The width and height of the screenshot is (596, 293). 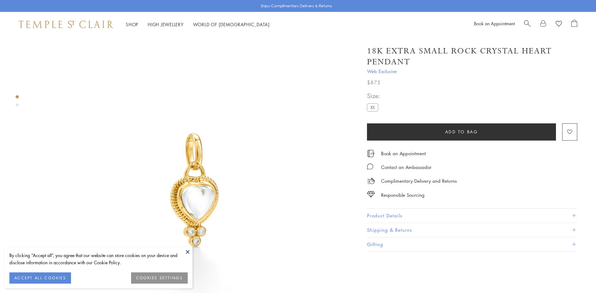 I want to click on span: $875, so click(x=374, y=83).